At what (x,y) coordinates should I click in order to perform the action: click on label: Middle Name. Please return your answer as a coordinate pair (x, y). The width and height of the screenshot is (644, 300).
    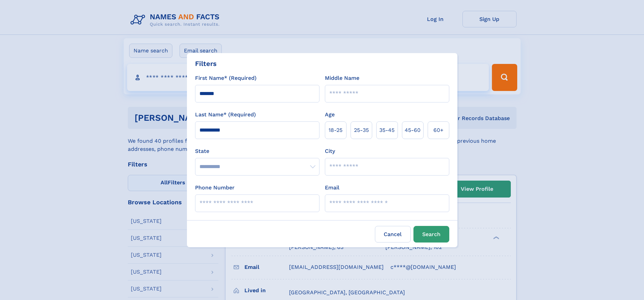
    Looking at the image, I should click on (342, 78).